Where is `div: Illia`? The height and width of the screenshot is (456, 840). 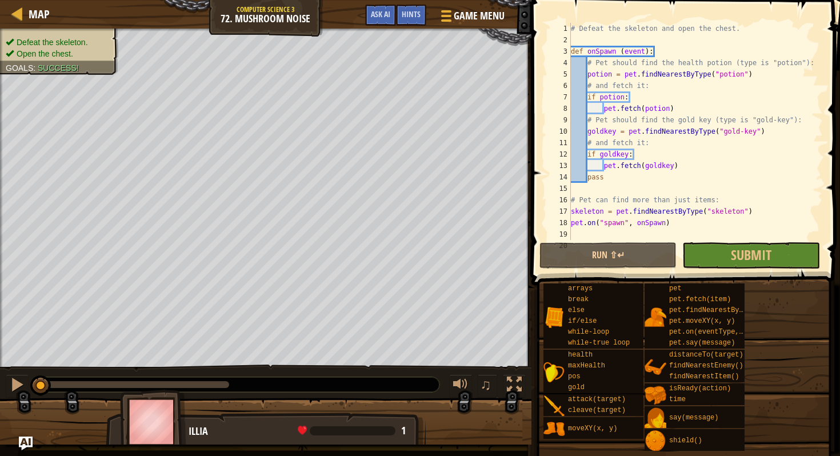 div: Illia is located at coordinates (301, 432).